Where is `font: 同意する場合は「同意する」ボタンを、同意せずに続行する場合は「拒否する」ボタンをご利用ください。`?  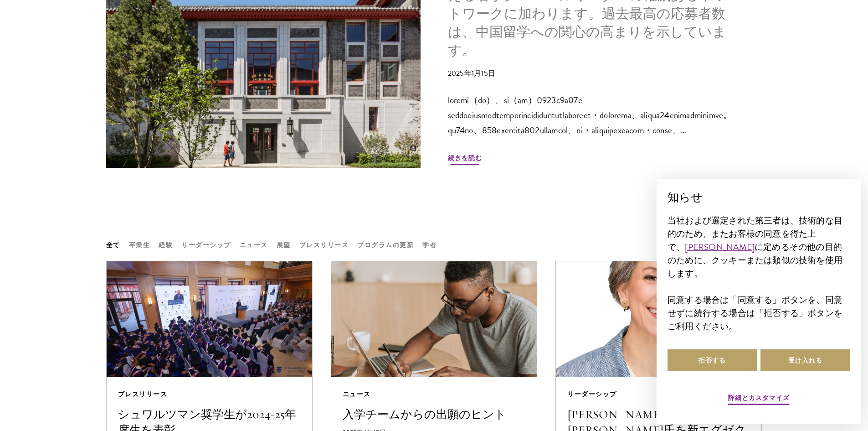
font: 同意する場合は「同意する」ボタンを、同意せずに続行する場合は「拒否する」ボタンをご利用ください。 is located at coordinates (755, 313).